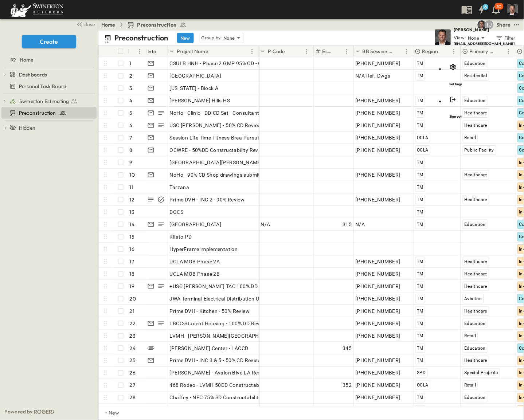 The height and width of the screenshot is (420, 524). I want to click on p: 19, so click(132, 286).